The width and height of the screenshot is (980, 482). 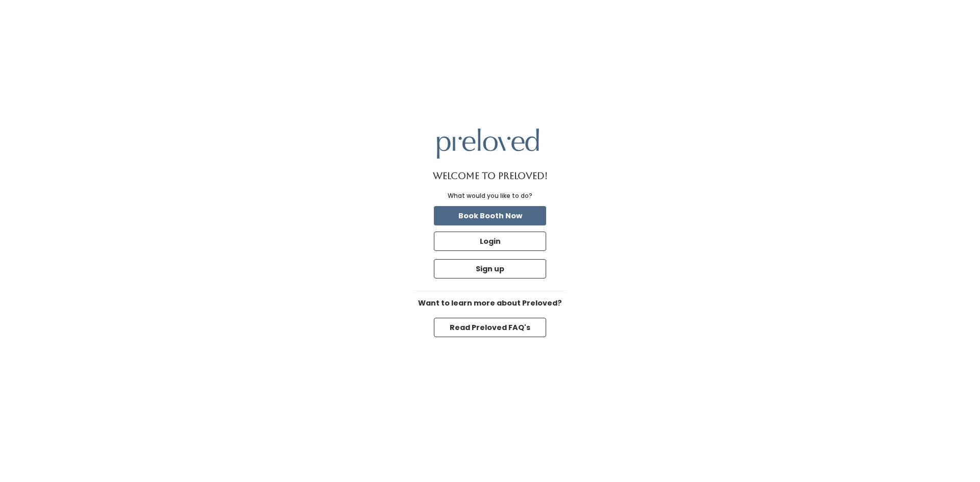 What do you see at coordinates (490, 176) in the screenshot?
I see `h1: Welcome to Preloved!` at bounding box center [490, 176].